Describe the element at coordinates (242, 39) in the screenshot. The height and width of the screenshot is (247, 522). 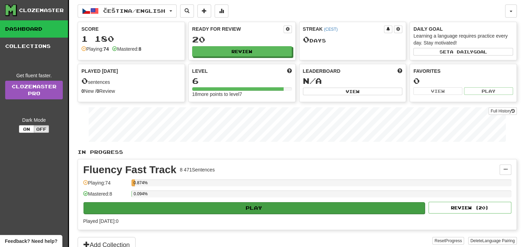
I see `div: 20` at that location.